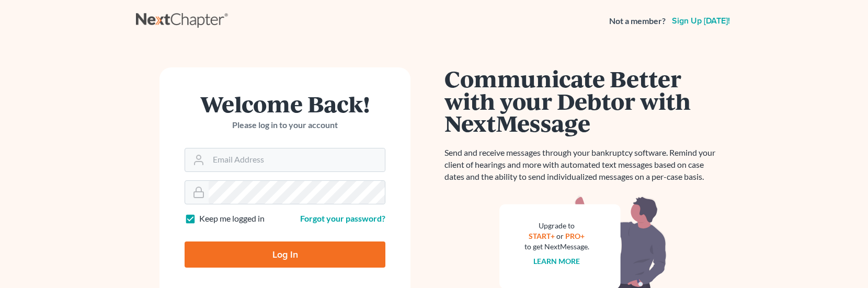 Image resolution: width=868 pixels, height=288 pixels. What do you see at coordinates (583, 165) in the screenshot?
I see `p: Send and receive messages through your bankruptcy software. Remind your client of hearings and mo...` at bounding box center [583, 165].